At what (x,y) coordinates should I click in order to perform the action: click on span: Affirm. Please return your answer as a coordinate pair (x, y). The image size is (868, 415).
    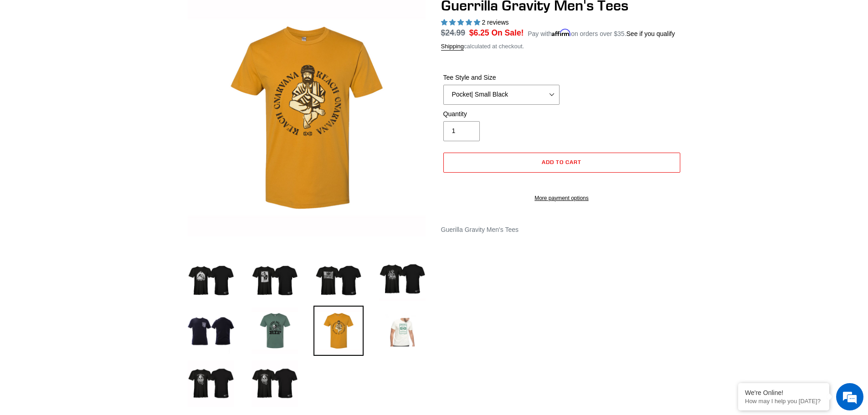
    Looking at the image, I should click on (561, 32).